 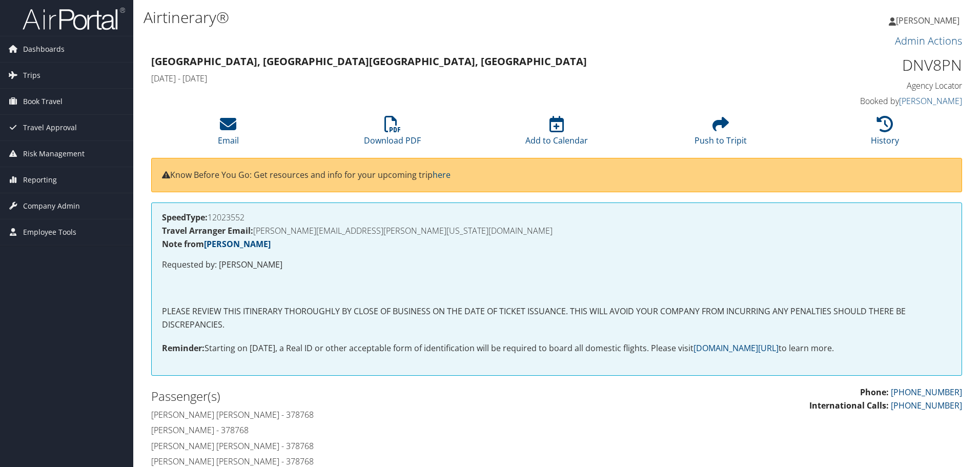 I want to click on p: PLEASE REVIEW THIS ITINERARY THOROUGHLY BY CLOSE OF BUSINESS ON THE DATE OF TICKET ISSUANCE. THIS..., so click(x=556, y=318).